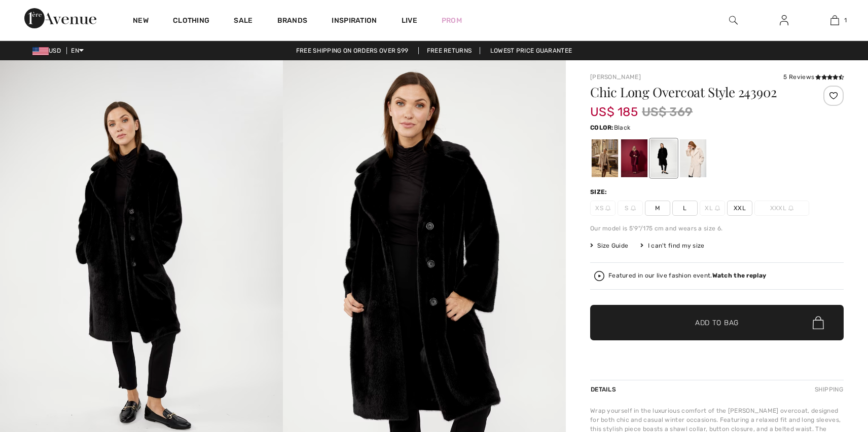 The height and width of the screenshot is (432, 868). What do you see at coordinates (733, 20) in the screenshot?
I see `img: search the website` at bounding box center [733, 20].